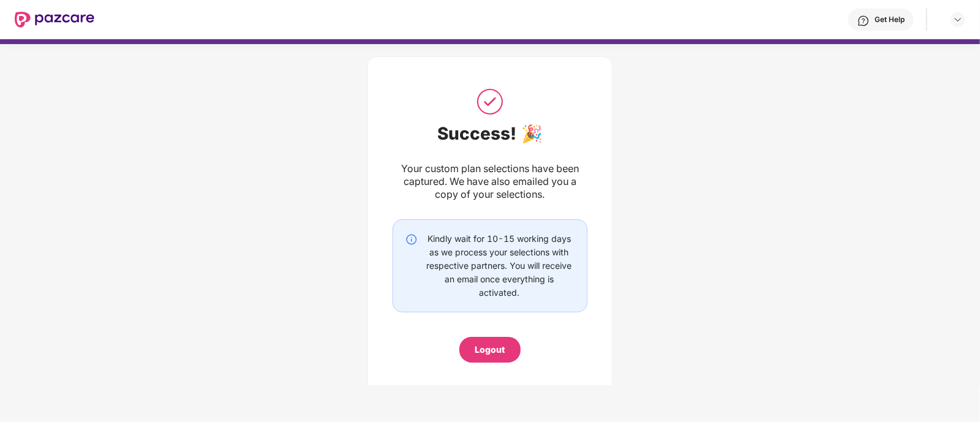  What do you see at coordinates (490, 134) in the screenshot?
I see `div: Success! 🎉` at bounding box center [490, 134].